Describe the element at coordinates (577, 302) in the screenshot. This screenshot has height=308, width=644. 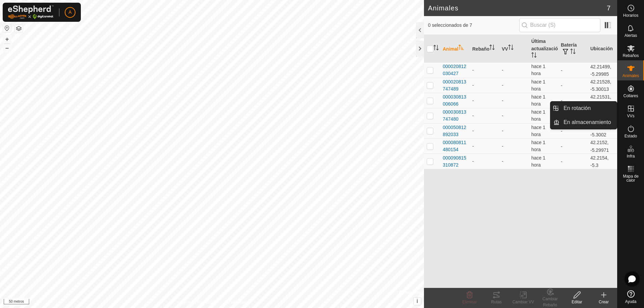
I see `font: Editar` at that location.